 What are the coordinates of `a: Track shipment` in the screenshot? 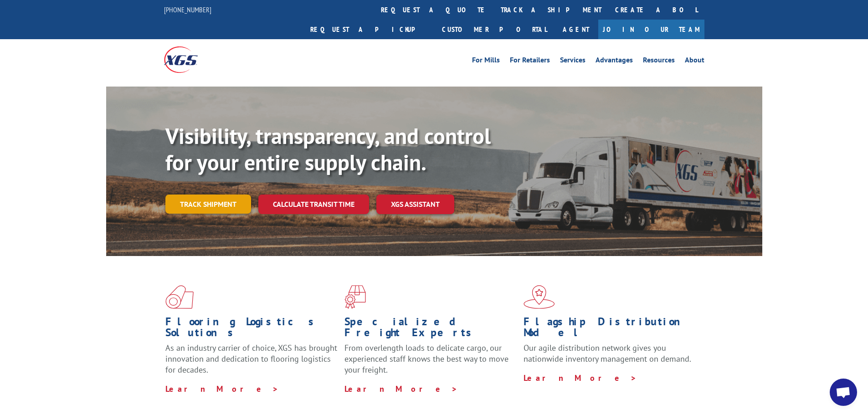 It's located at (208, 204).